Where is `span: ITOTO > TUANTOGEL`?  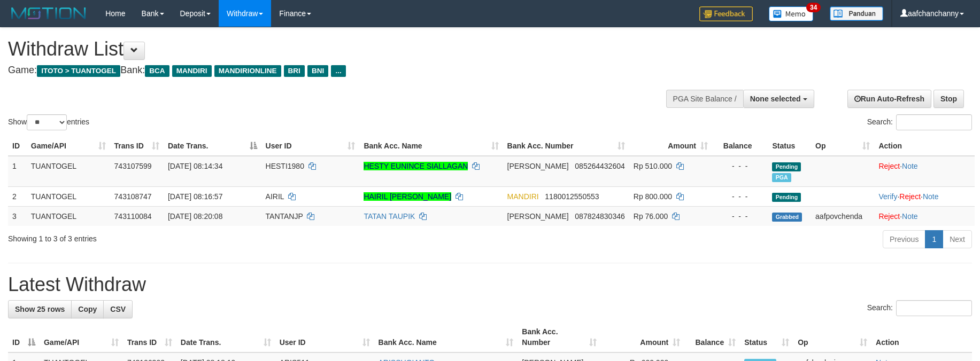 span: ITOTO > TUANTOGEL is located at coordinates (79, 71).